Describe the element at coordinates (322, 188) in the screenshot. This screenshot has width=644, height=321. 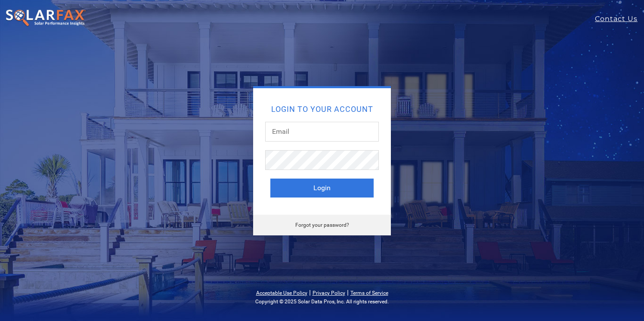
I see `button: Login` at that location.